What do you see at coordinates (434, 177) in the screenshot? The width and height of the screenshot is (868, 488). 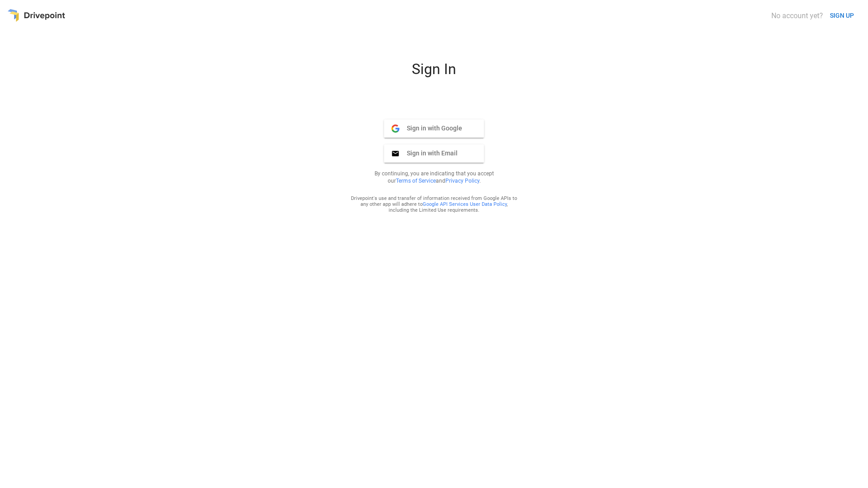 I see `p: By continuing, you are indicating that you accept our and .` at bounding box center [434, 177].